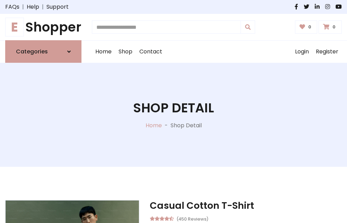 Image resolution: width=347 pixels, height=223 pixels. I want to click on a: Contact, so click(151, 52).